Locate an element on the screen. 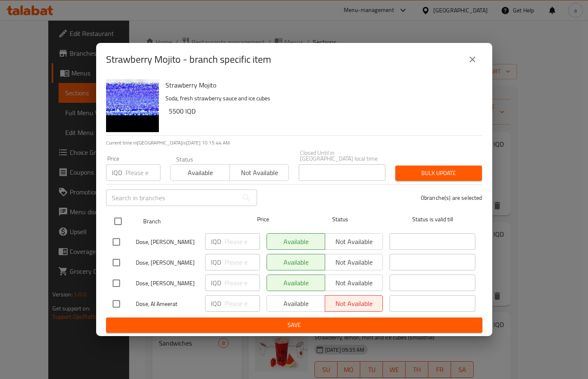 This screenshot has width=588, height=379. input: Search in branches is located at coordinates (172, 198).